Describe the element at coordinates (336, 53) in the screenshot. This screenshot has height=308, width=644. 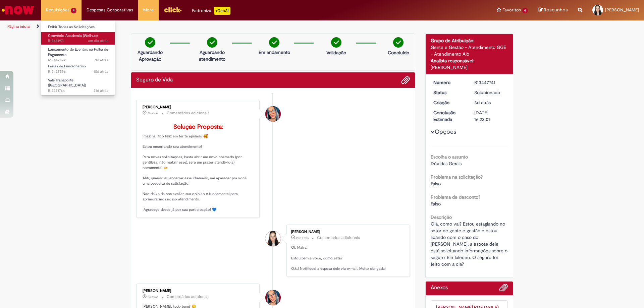
I see `p: Validação` at that location.